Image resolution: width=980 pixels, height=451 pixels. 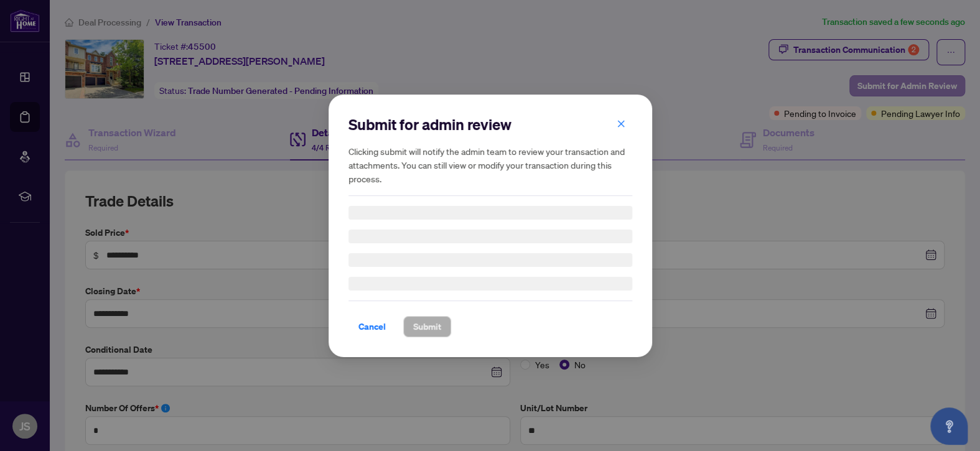 What do you see at coordinates (490, 165) in the screenshot?
I see `h5: Clicking submit will notify the admin team to review your transaction and attachments. You can st...` at bounding box center [490, 165].